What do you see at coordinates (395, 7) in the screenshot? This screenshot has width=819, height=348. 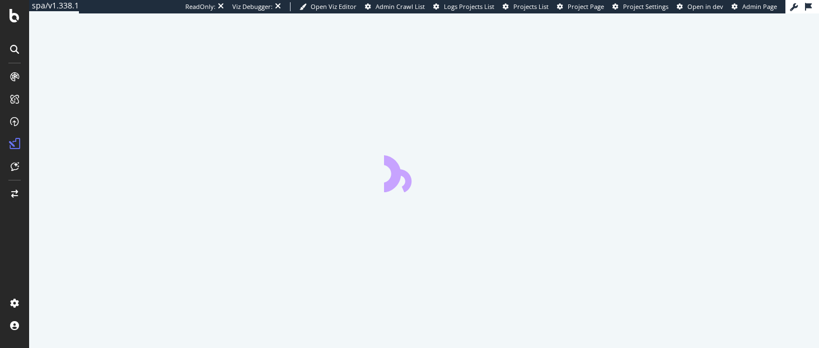 I see `a: Admin Crawl List` at bounding box center [395, 7].